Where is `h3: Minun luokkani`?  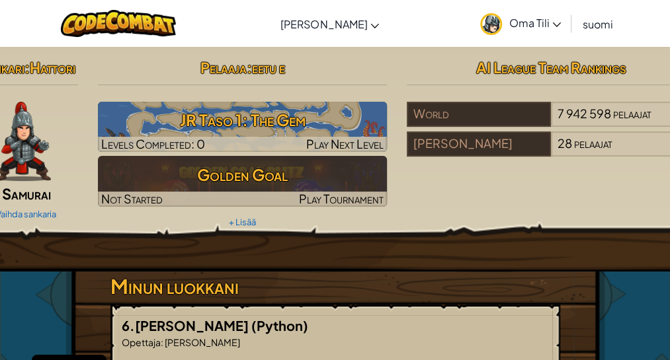 h3: Minun luokkani is located at coordinates (335, 286).